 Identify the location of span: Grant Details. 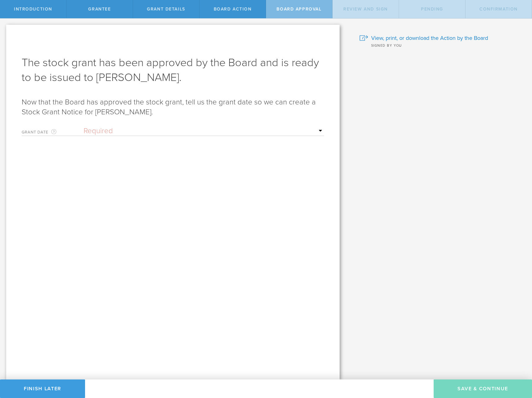
(166, 9).